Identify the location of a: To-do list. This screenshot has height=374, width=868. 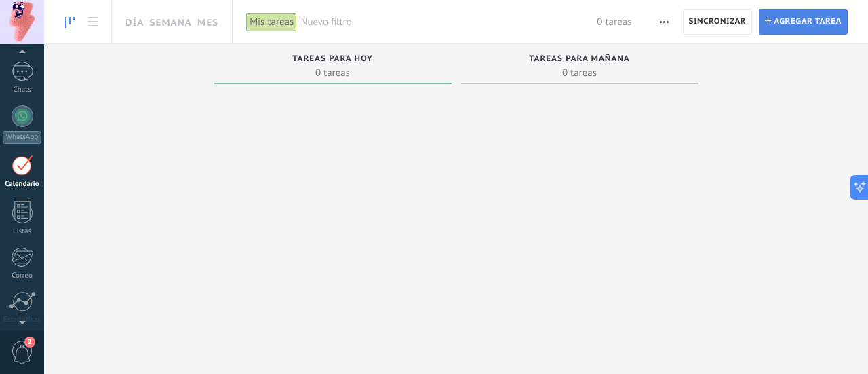
(93, 22).